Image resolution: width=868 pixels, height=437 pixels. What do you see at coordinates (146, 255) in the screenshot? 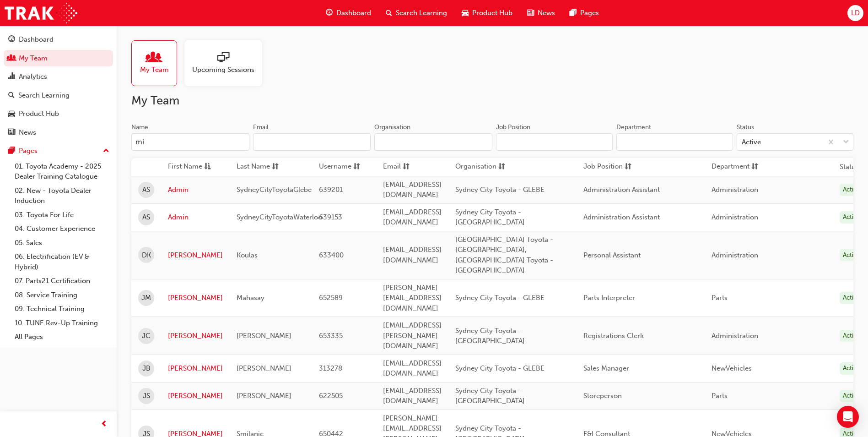
I see `span: DK` at bounding box center [146, 255].